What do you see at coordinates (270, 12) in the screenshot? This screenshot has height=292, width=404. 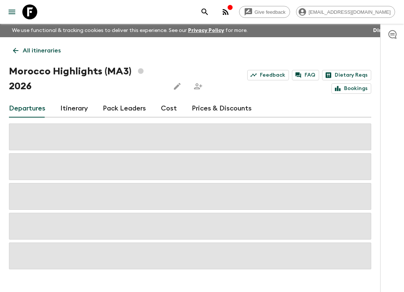 I see `span: Give feedback` at bounding box center [270, 12].